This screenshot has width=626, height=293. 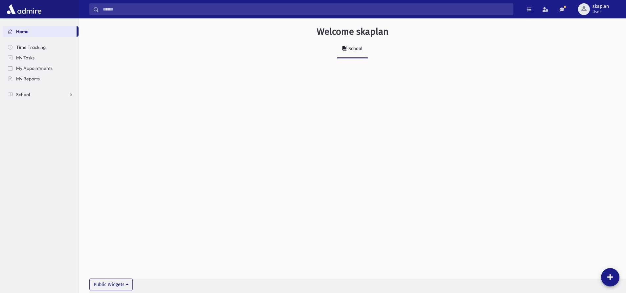 I want to click on input: Search, so click(x=306, y=9).